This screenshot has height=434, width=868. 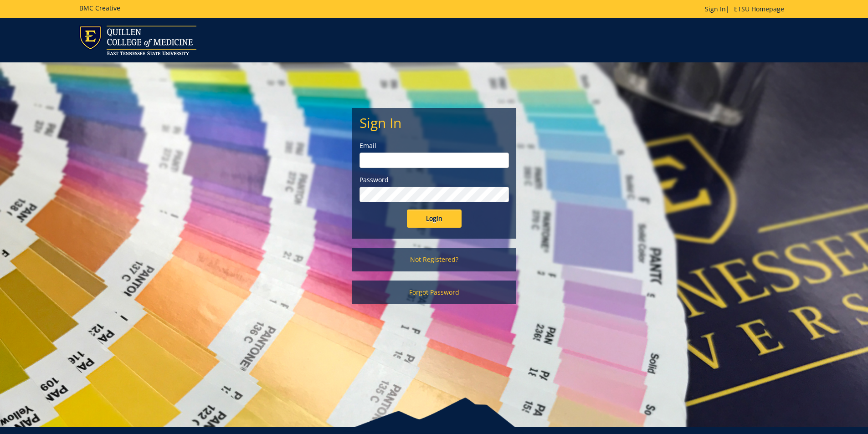 What do you see at coordinates (434, 293) in the screenshot?
I see `a: Forgot Password` at bounding box center [434, 293].